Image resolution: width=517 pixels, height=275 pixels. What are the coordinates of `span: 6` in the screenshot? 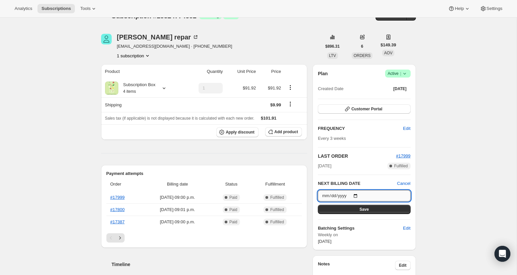 It's located at (362, 46).